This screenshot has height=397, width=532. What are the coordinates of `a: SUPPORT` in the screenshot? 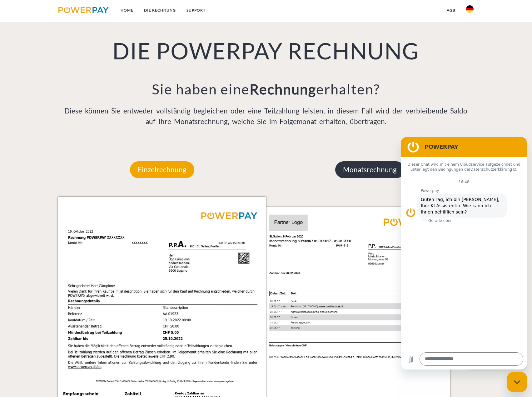 It's located at (196, 10).